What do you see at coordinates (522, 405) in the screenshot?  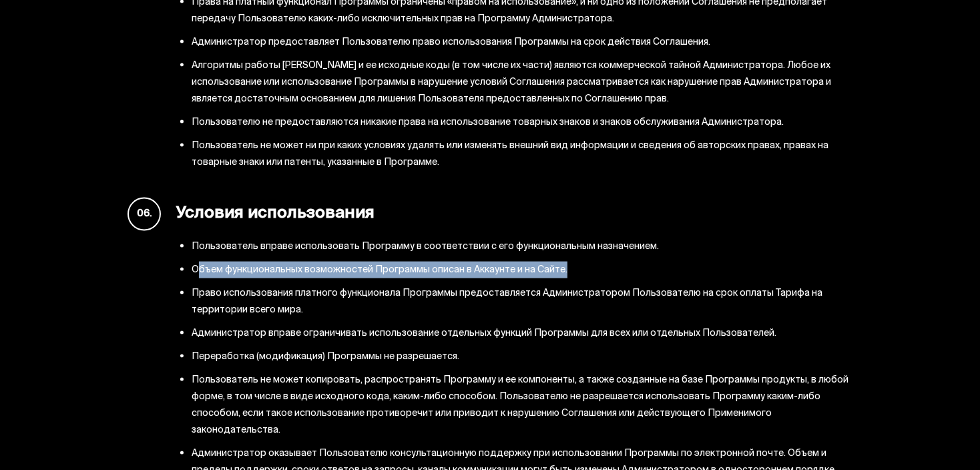 I see `li: Пользователь не может копировать, распространять Программу и ее компоненты, а также созданные на ...` at bounding box center [522, 405].